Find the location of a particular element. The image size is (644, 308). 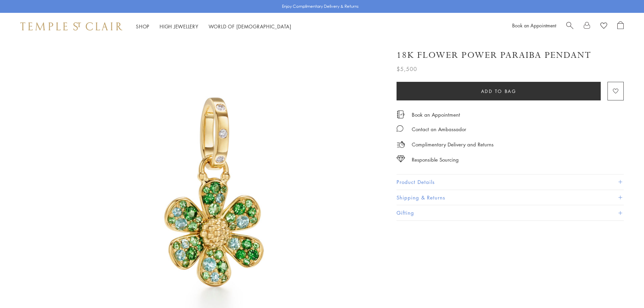

a: High JewelleryHigh Jewellery is located at coordinates (179, 26).